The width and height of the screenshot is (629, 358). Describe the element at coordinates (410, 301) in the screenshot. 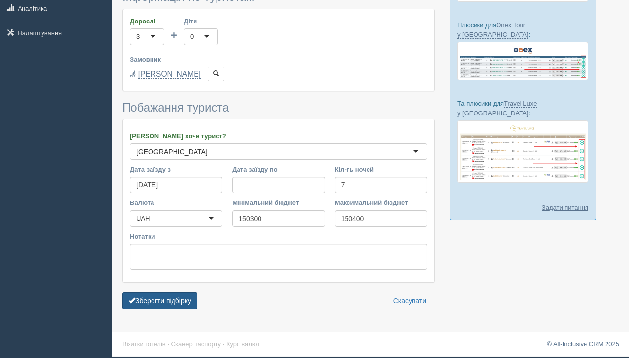

I see `a: Скасувати` at that location.